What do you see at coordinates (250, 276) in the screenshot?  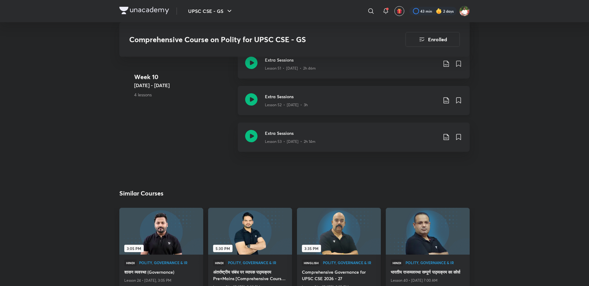 I see `a: अंतर्राष्ट्रीय संबंध पर व्यापक पाठ्यक्रम Pre+Mains [Comprehensive Course On IR]` at bounding box center [250, 276].